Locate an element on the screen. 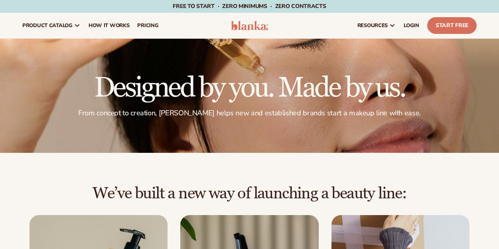 This screenshot has height=249, width=499. img: logo is located at coordinates (250, 26).